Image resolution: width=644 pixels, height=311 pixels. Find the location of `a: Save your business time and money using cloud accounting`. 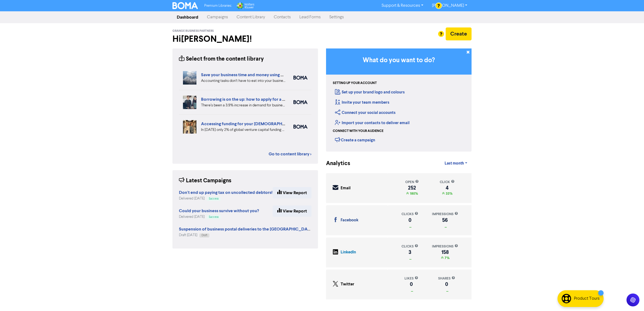

a: Save your business time and money using cloud accounting is located at coordinates (258, 75).